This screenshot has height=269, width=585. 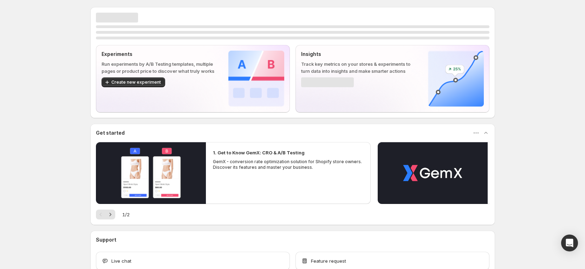 I want to click on nav: Pagination, so click(x=105, y=214).